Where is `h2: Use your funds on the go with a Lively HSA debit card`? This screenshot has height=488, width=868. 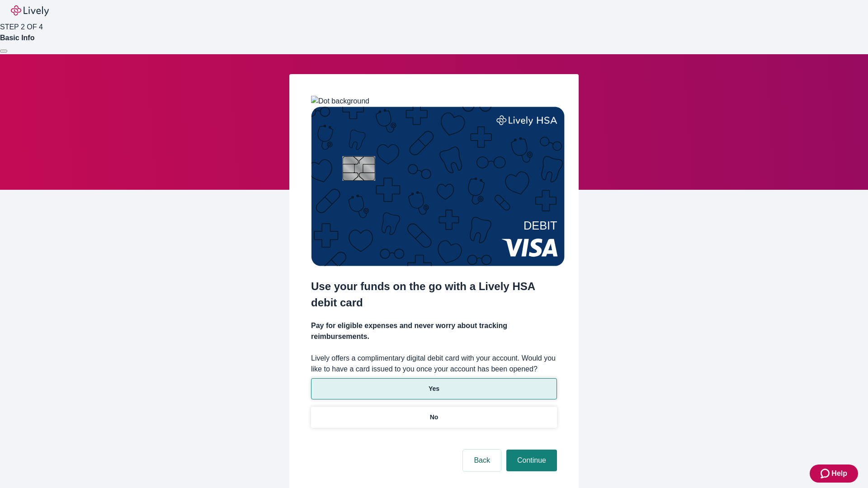 h2: Use your funds on the go with a Lively HSA debit card is located at coordinates (434, 294).